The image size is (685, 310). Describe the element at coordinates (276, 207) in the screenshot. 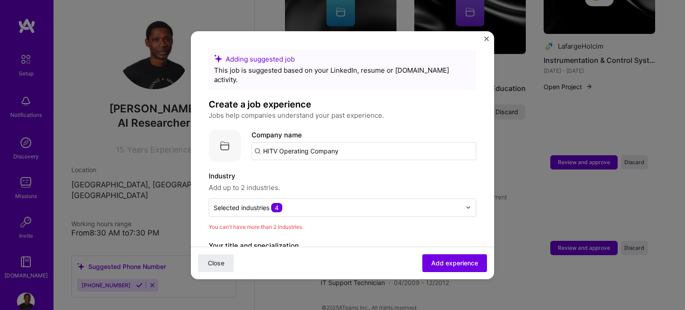

I see `span: 4` at that location.